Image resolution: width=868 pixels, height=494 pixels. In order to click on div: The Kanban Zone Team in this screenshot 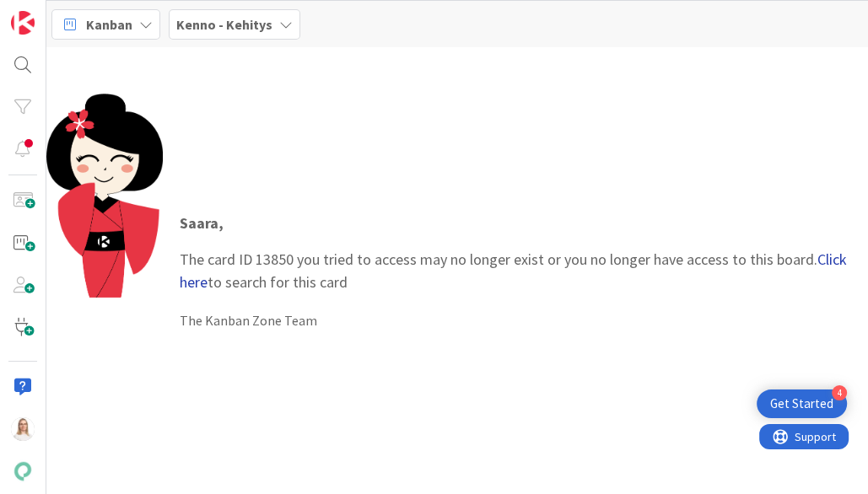, I will do `click(515, 321)`.